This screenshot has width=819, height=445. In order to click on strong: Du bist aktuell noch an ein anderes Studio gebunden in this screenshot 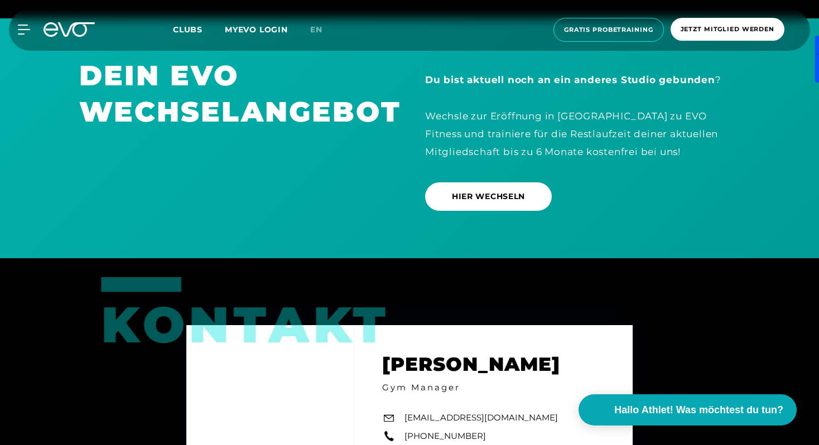, I will do `click(570, 80)`.